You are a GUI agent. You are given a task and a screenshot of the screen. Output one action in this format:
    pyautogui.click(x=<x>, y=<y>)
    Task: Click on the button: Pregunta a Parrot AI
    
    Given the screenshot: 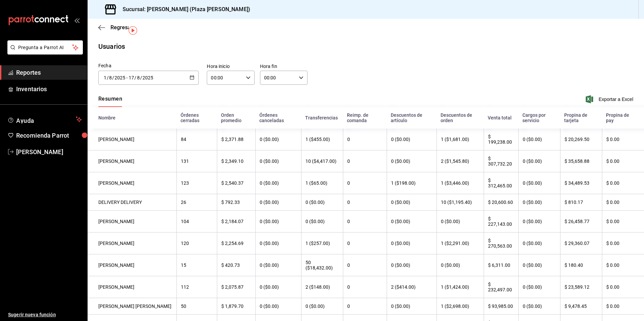 What is the action you would take?
    pyautogui.click(x=45, y=47)
    